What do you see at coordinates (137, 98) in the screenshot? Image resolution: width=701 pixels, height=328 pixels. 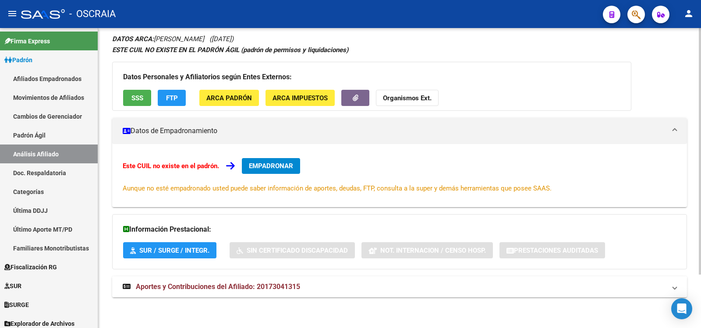 I see `span: SSS` at bounding box center [137, 98].